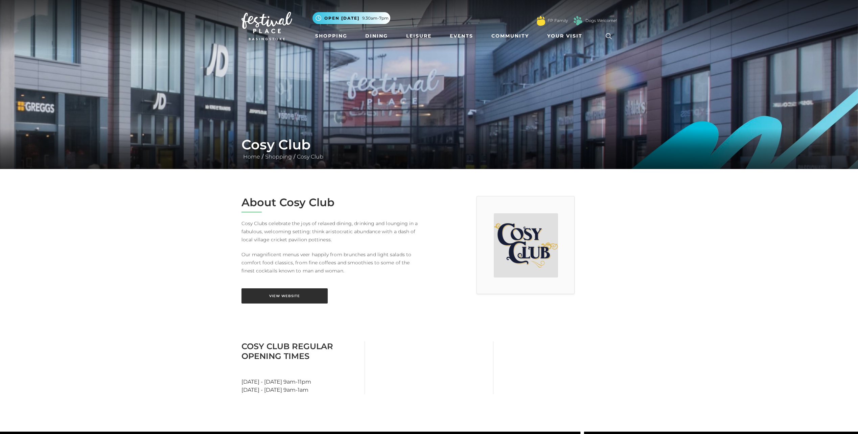 The width and height of the screenshot is (858, 434). Describe the element at coordinates (601, 21) in the screenshot. I see `a: Dogs Welcome!` at that location.